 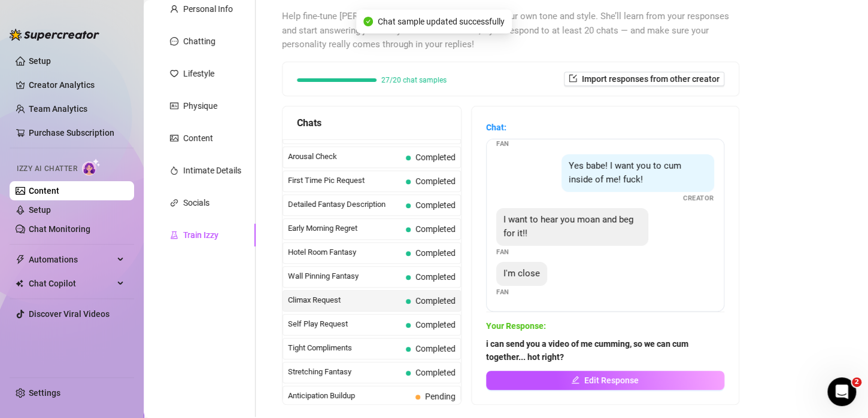 I want to click on div: Intimate Details, so click(x=212, y=170).